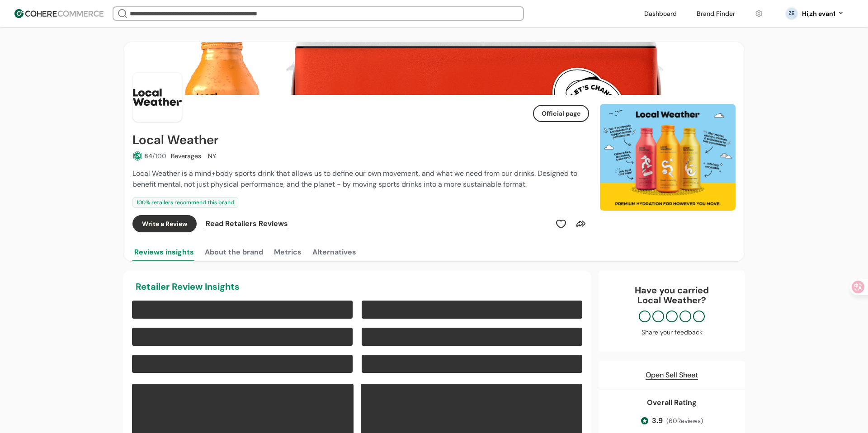 This screenshot has height=433, width=868. What do you see at coordinates (148, 156) in the screenshot?
I see `span: 84` at bounding box center [148, 156].